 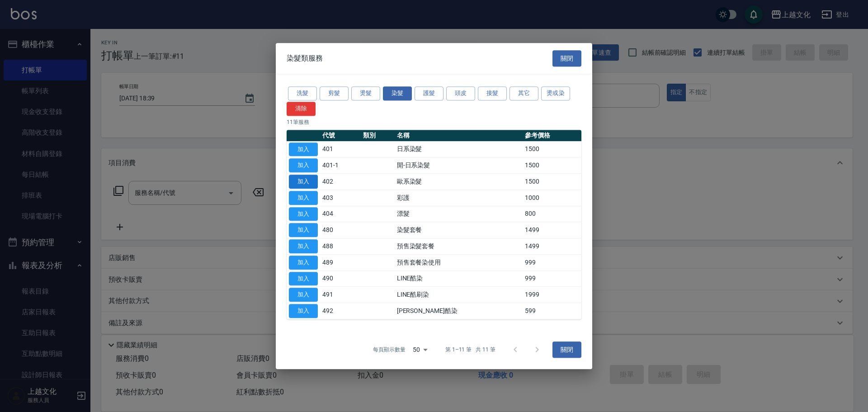 What do you see at coordinates (459, 230) in the screenshot?
I see `td: 染髮套餐` at bounding box center [459, 230].